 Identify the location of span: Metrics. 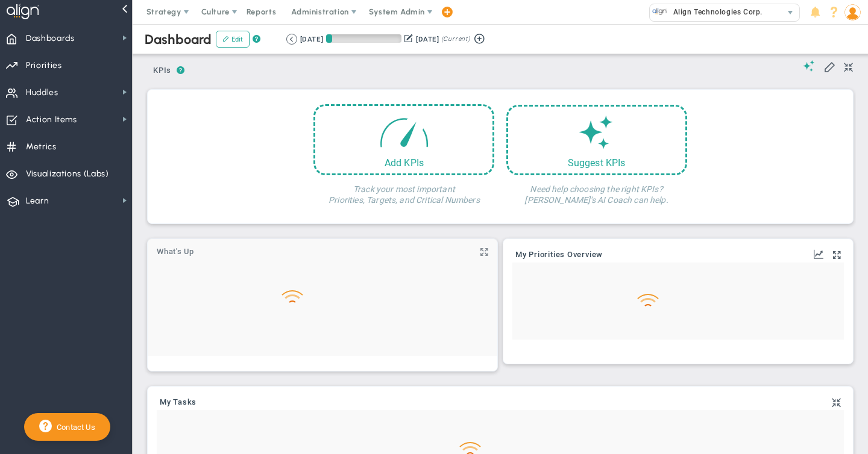
(41, 147).